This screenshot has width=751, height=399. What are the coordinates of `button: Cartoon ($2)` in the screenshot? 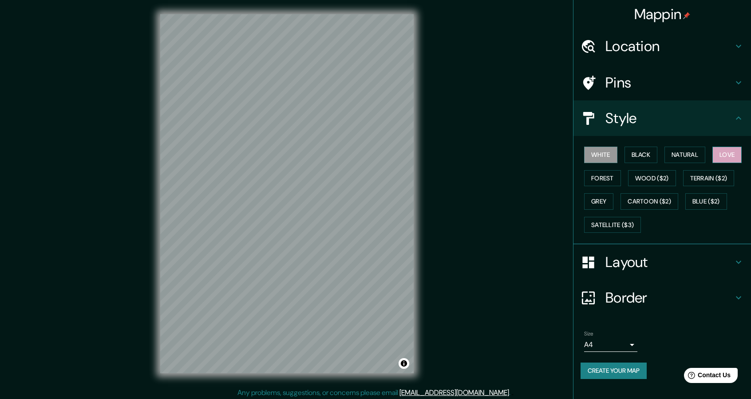 It's located at (649, 201).